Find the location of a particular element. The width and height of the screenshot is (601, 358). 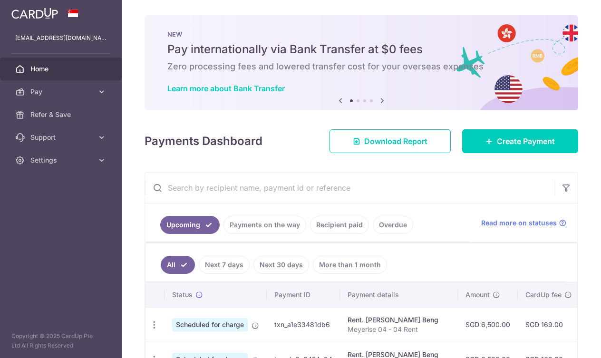

a: Download Report is located at coordinates (390, 141).